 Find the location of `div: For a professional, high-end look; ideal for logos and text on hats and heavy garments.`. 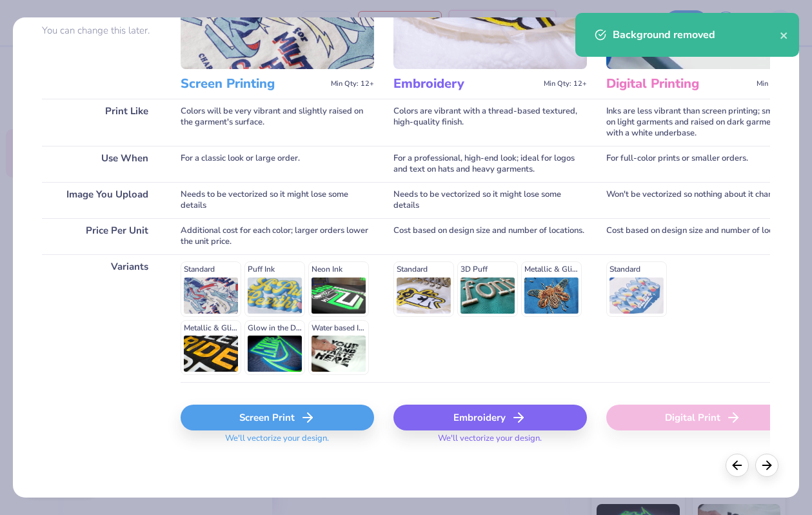

div: For a professional, high-end look; ideal for logos and text on hats and heavy garments. is located at coordinates (490, 164).